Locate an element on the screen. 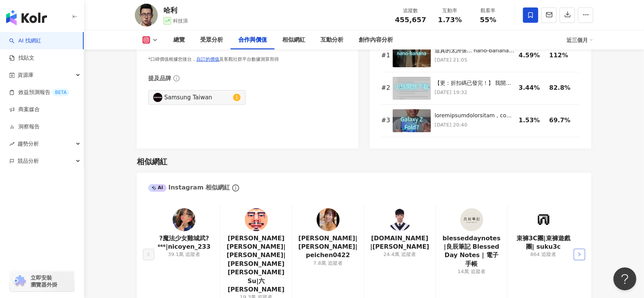 The width and height of the screenshot is (644, 298). span: 1 is located at coordinates (237, 97).